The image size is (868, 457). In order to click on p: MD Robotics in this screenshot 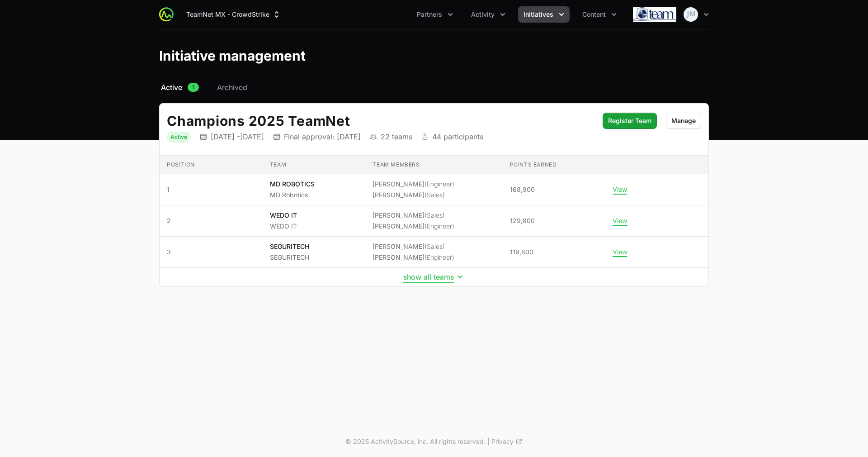, I will do `click(293, 195)`.